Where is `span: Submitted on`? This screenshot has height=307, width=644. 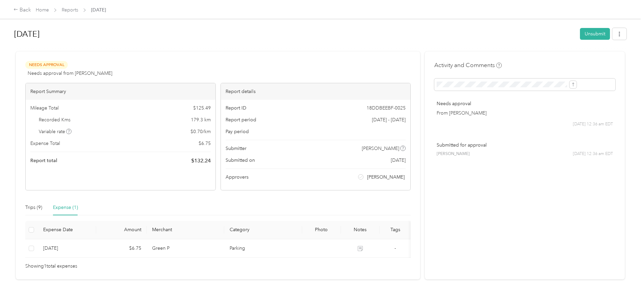 span: Submitted on is located at coordinates (240, 161).